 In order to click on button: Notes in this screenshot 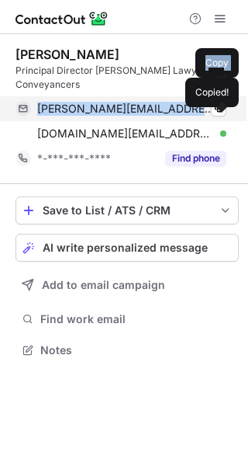, I will do `click(127, 350)`.